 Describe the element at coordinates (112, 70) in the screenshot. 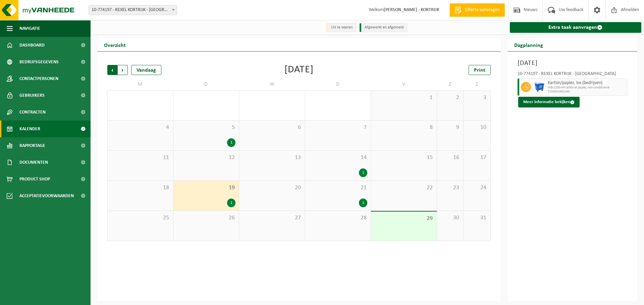

I see `span: Vorige` at that location.